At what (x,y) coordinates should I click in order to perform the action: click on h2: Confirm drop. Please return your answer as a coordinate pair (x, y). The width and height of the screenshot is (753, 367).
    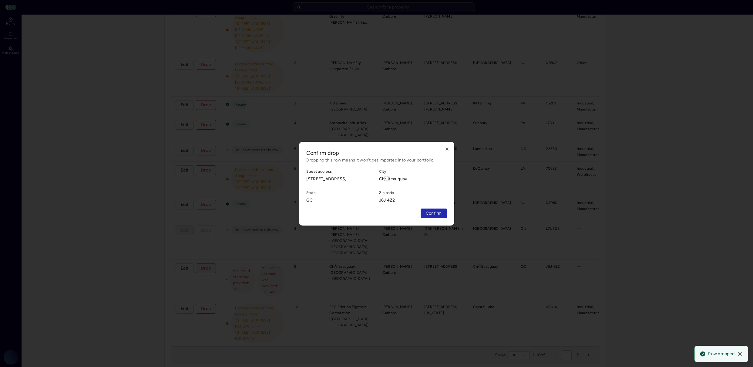
    Looking at the image, I should click on (377, 153).